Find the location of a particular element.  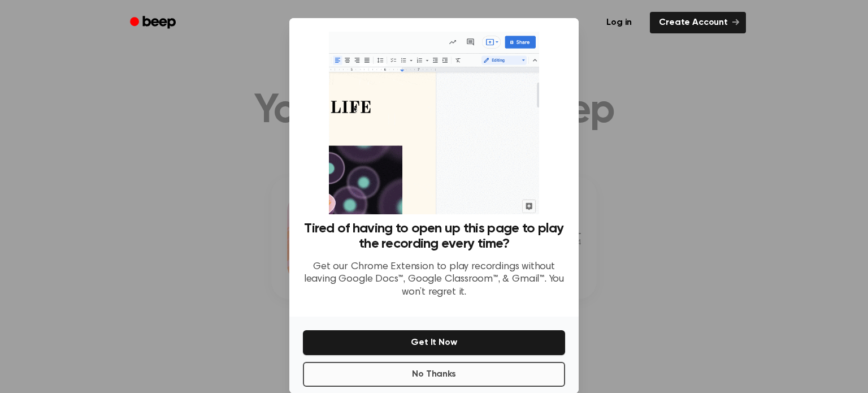

button: No Thanks is located at coordinates (434, 374).